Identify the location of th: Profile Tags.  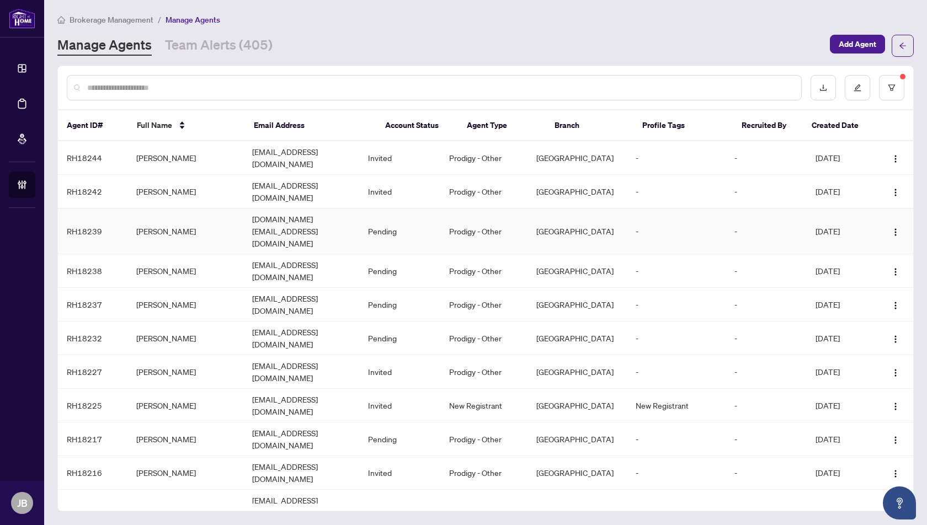
(683, 126).